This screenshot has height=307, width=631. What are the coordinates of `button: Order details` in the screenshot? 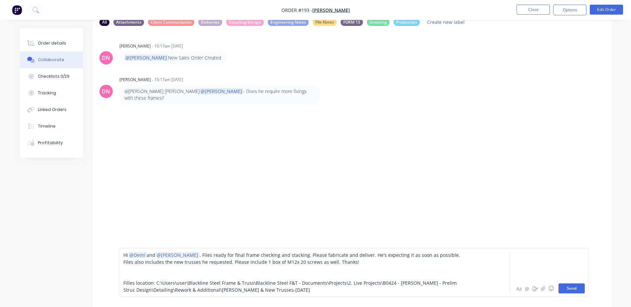 It's located at (51, 43).